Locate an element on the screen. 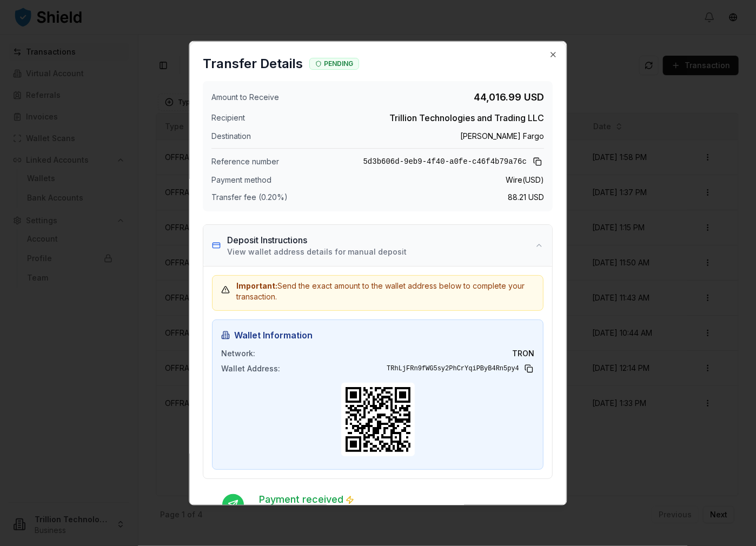  p: View wallet address details for manual deposit is located at coordinates (317, 252).